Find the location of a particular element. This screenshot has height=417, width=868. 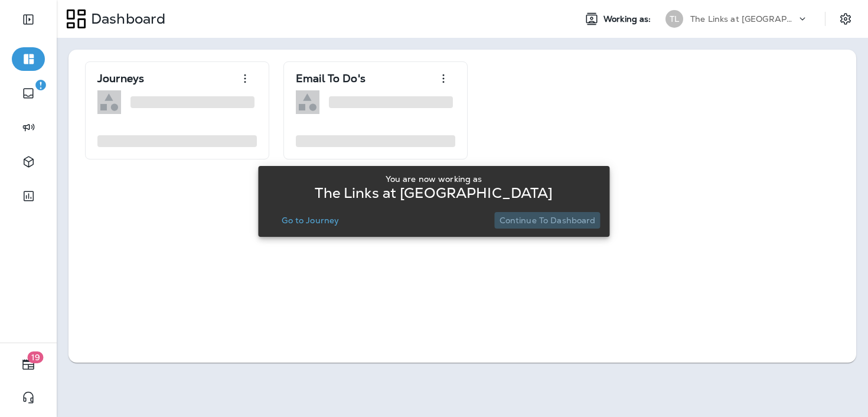

p: Go to Journey is located at coordinates (310, 220).